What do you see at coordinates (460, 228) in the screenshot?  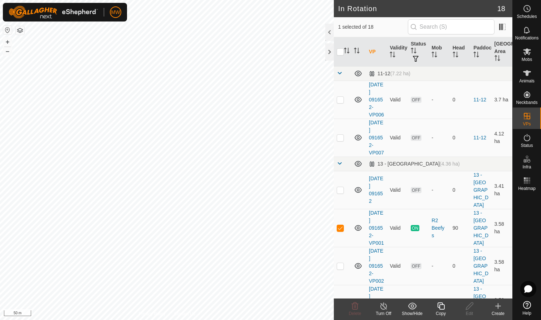 I see `td: 90` at bounding box center [460, 228].